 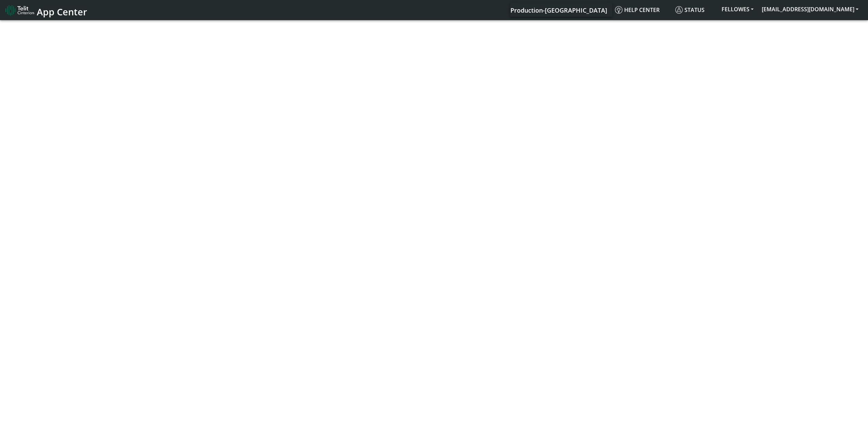 I want to click on span: Status, so click(x=690, y=10).